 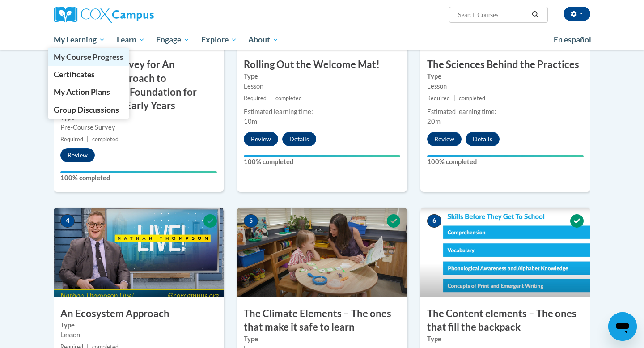 What do you see at coordinates (79, 40) in the screenshot?
I see `span: My Learning` at bounding box center [79, 40].